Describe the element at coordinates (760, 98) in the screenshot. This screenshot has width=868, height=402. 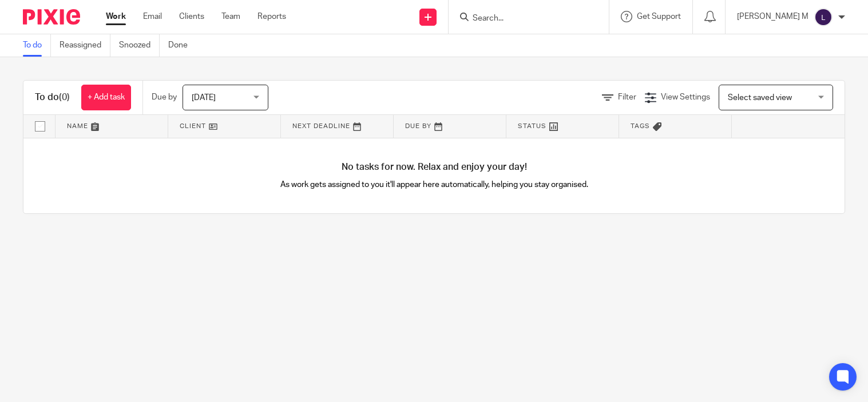
I see `span: Select saved view` at that location.